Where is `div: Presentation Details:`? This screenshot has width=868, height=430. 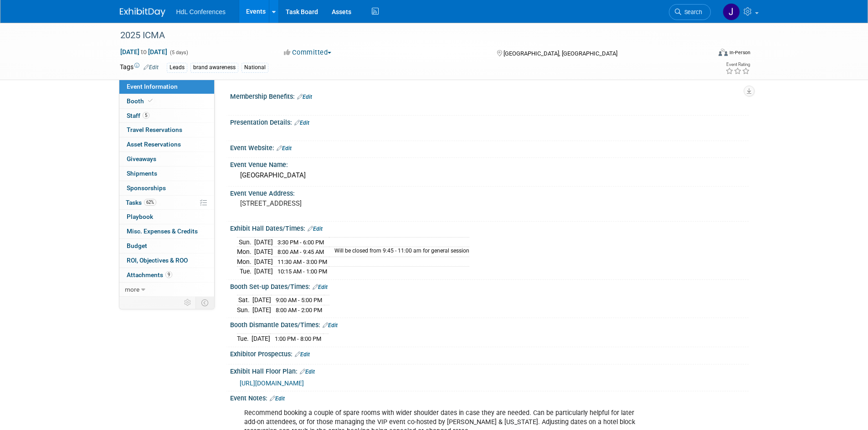
div: Presentation Details: is located at coordinates (489, 121).